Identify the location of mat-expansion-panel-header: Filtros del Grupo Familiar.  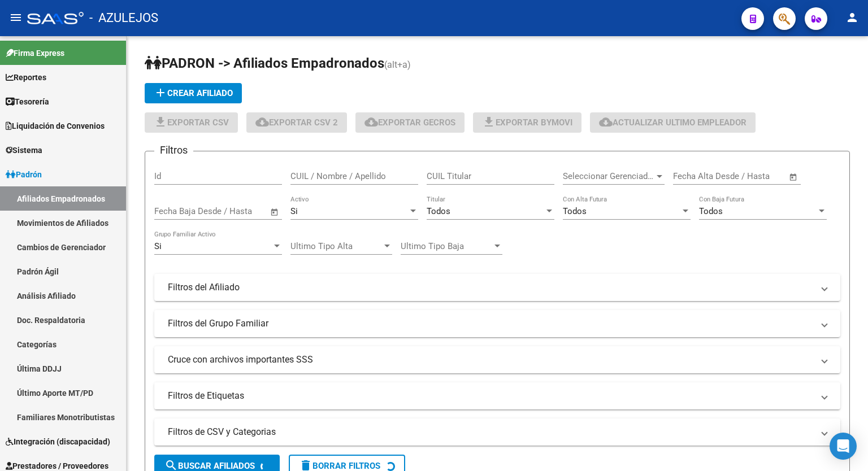
(497, 324).